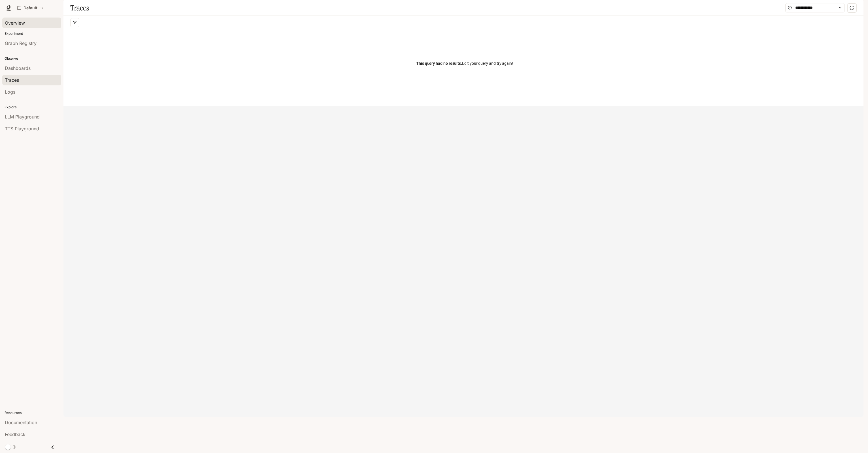  I want to click on span: sync, so click(852, 8).